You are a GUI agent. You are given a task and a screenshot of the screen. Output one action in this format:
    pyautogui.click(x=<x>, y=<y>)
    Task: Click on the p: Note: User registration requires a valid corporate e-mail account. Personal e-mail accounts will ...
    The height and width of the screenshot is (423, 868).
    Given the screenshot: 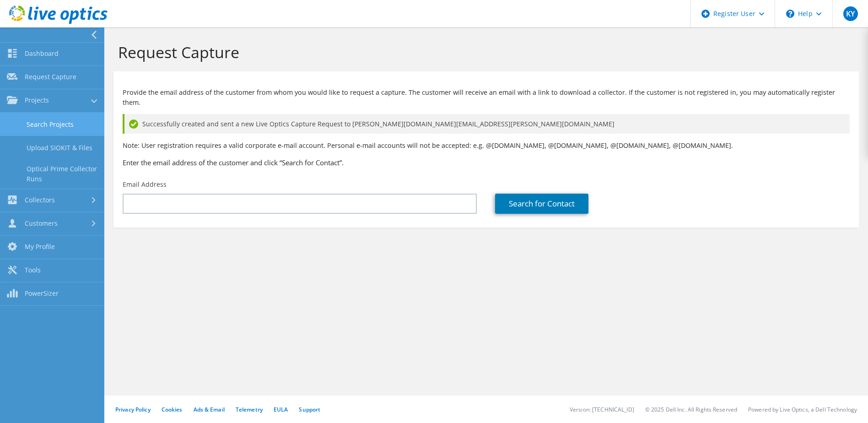 What is the action you would take?
    pyautogui.click(x=486, y=145)
    